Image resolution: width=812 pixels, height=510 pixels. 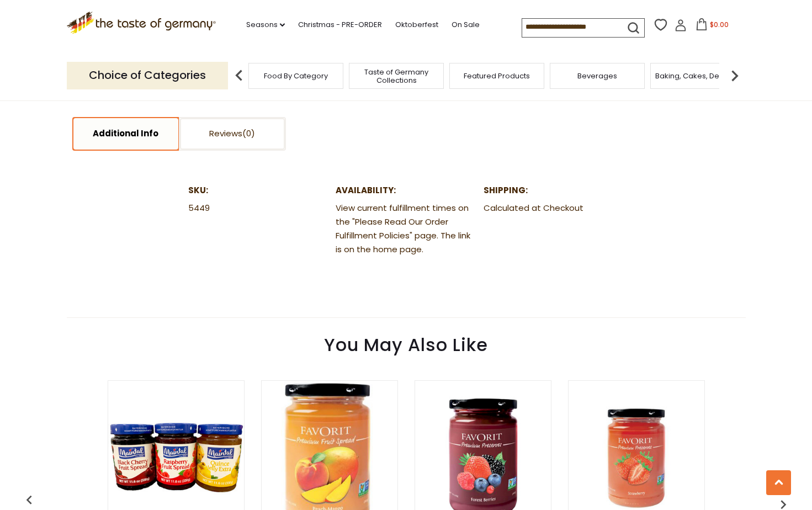 I want to click on dd: 5449, so click(x=258, y=209).